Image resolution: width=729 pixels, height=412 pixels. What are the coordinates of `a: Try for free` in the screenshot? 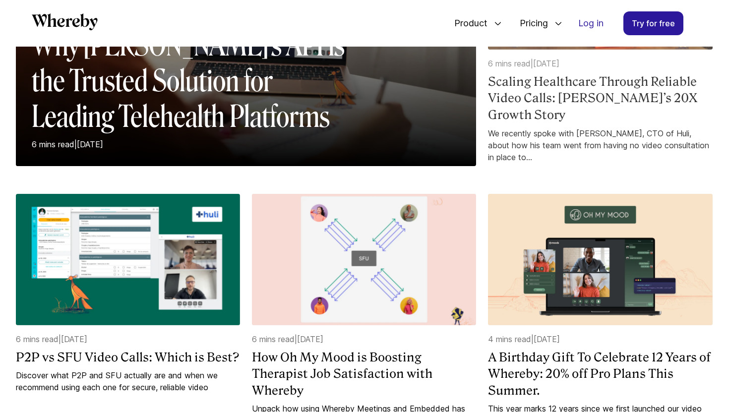 It's located at (653, 23).